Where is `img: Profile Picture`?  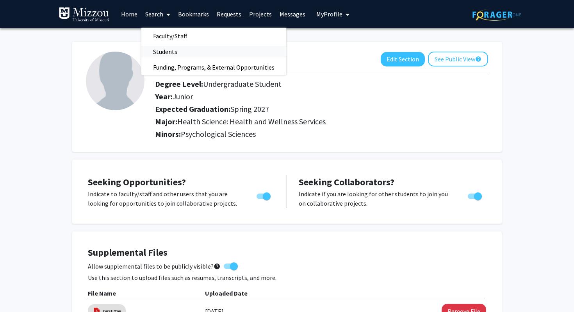 img: Profile Picture is located at coordinates (115, 81).